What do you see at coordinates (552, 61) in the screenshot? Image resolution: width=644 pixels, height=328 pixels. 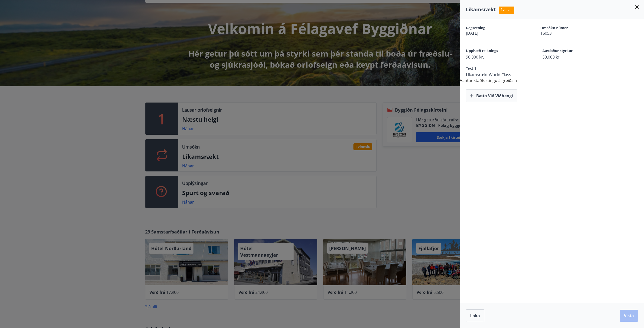 I see `div: Vantar staðfestingu á greiðslu` at bounding box center [552, 61].